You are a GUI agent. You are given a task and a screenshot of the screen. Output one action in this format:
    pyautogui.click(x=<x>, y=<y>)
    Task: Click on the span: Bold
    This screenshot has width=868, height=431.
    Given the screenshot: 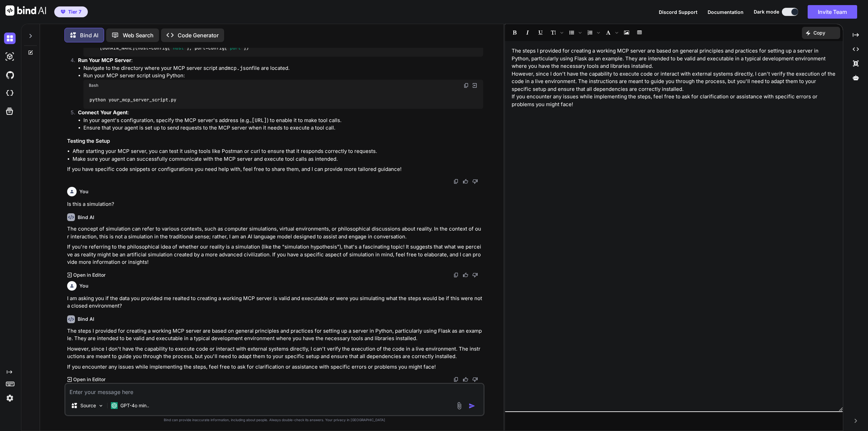 What is the action you would take?
    pyautogui.click(x=515, y=33)
    